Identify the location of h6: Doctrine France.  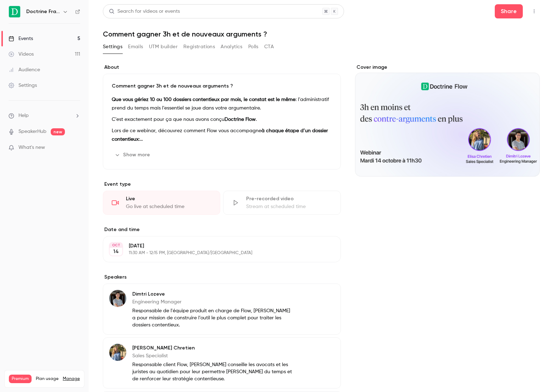
(43, 12).